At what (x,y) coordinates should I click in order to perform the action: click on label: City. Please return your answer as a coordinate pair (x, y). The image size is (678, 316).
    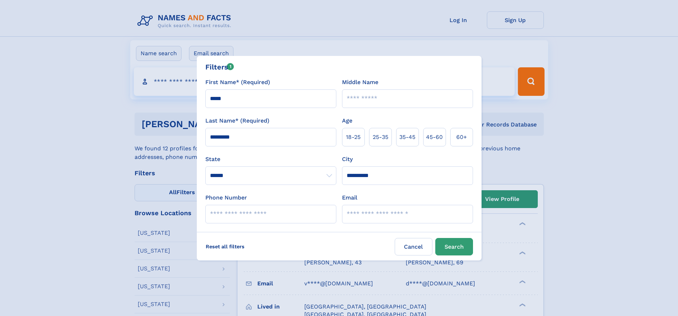
    Looking at the image, I should click on (348, 159).